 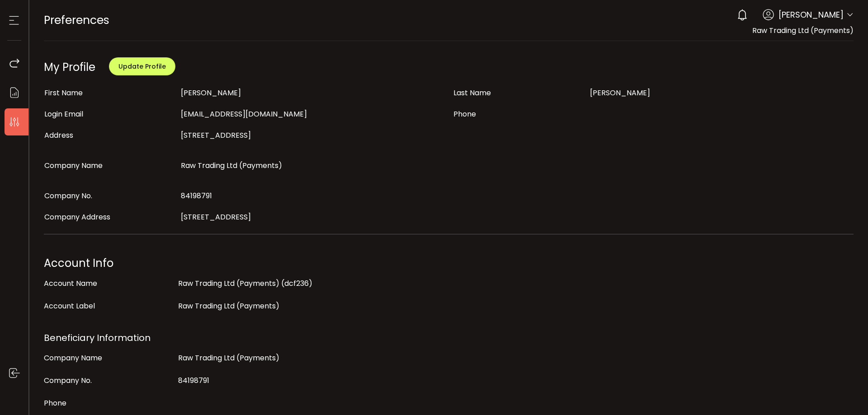 I want to click on div: Account Name, so click(x=108, y=284).